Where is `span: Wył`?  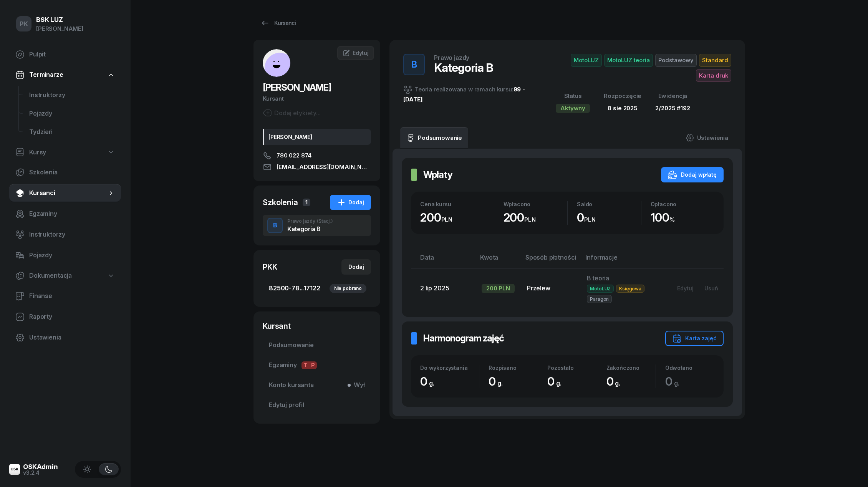
span: Wył is located at coordinates (358, 386).